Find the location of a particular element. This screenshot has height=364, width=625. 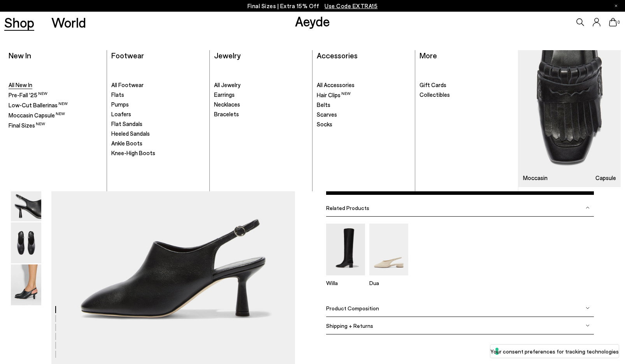

span: Pre-Fall '25 is located at coordinates (28, 95).